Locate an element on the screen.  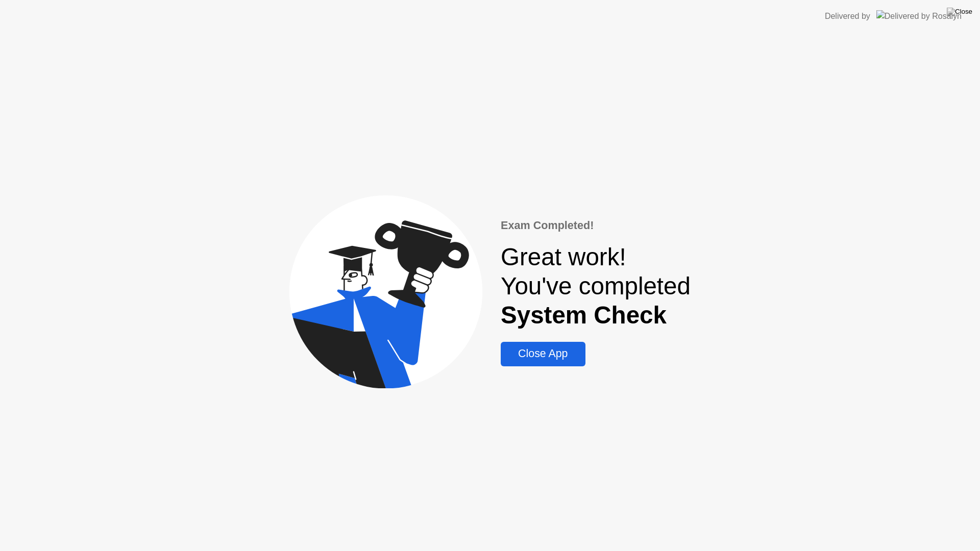
b: System Check is located at coordinates (583, 315).